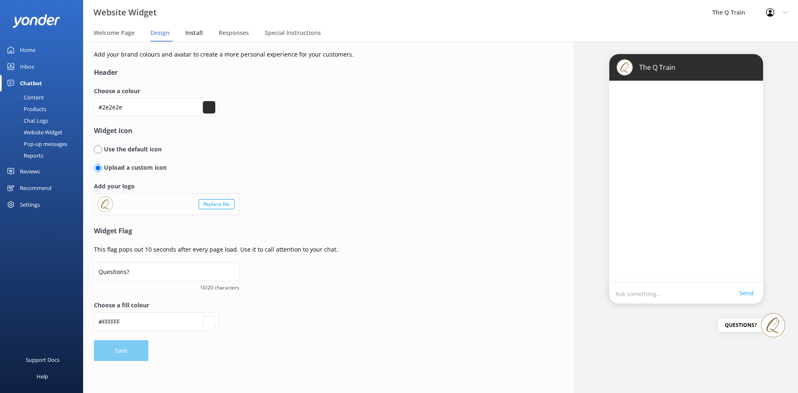  I want to click on img: yonder-white-logo.png, so click(36, 21).